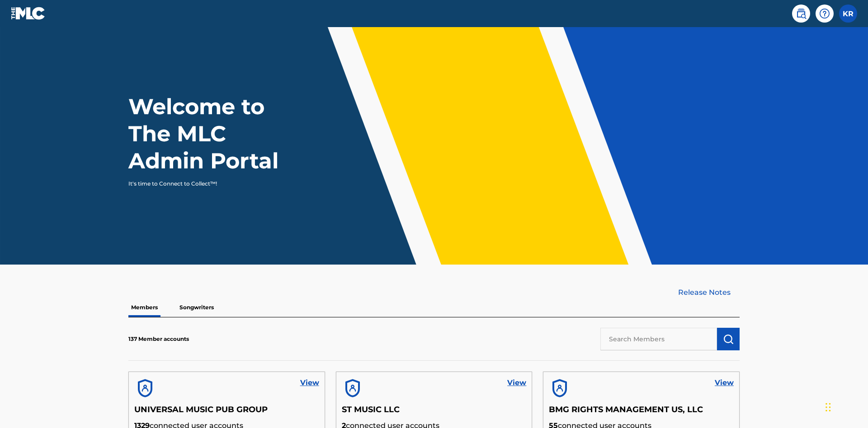 The image size is (868, 428). What do you see at coordinates (801, 14) in the screenshot?
I see `a: Public Search` at bounding box center [801, 14].